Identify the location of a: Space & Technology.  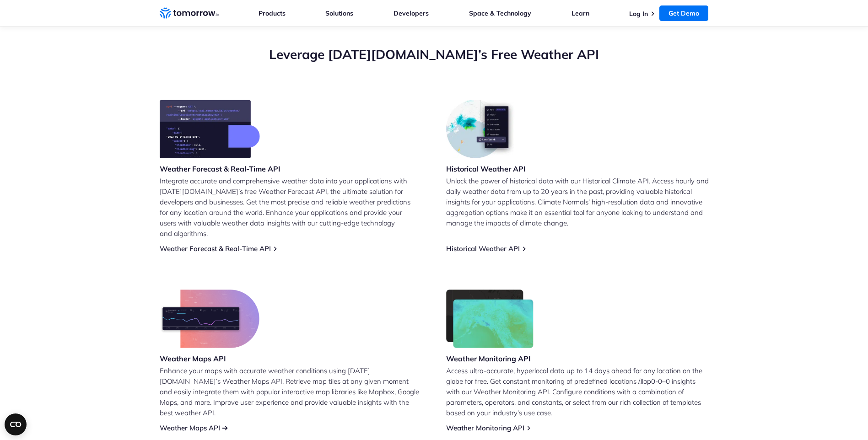
(500, 13).